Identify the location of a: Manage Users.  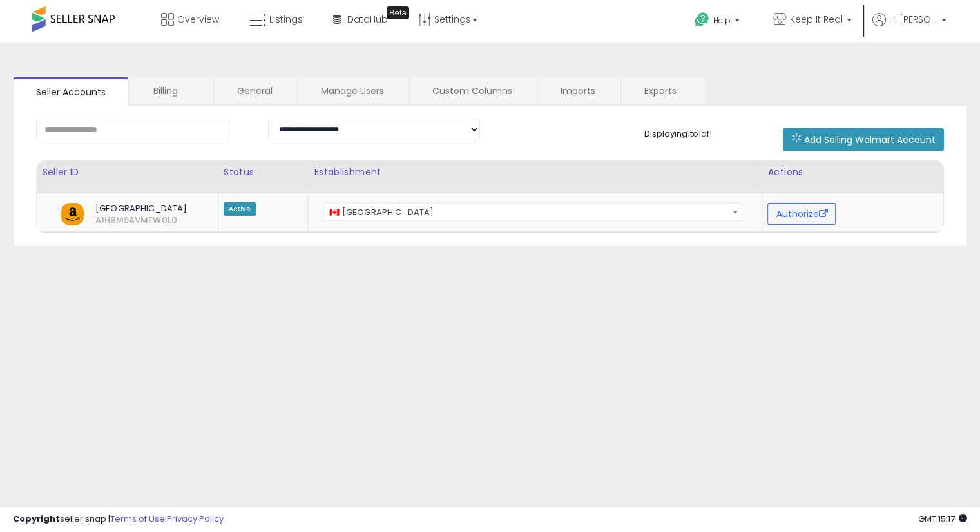
(353, 91).